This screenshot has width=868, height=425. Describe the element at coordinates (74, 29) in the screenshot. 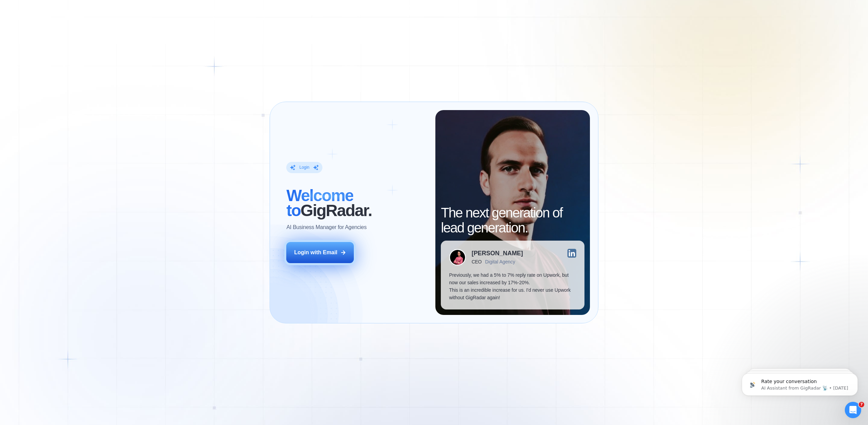

I see `p: Message from AI Assistant from GigRadar 📡, sent 2w ago` at that location.